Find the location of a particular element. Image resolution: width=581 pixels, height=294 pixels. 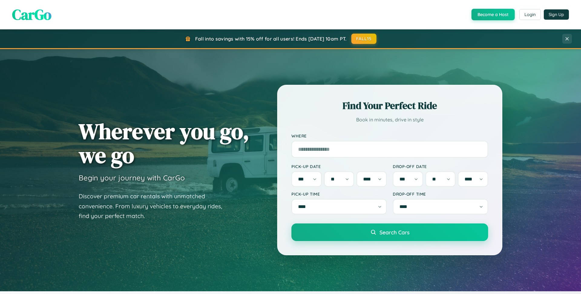

label: Pick-up Date is located at coordinates (339, 166).